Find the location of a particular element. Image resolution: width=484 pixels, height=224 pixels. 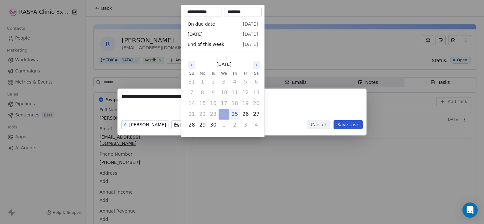

button: Tuesday, September 16th, 2025 is located at coordinates (213, 104).